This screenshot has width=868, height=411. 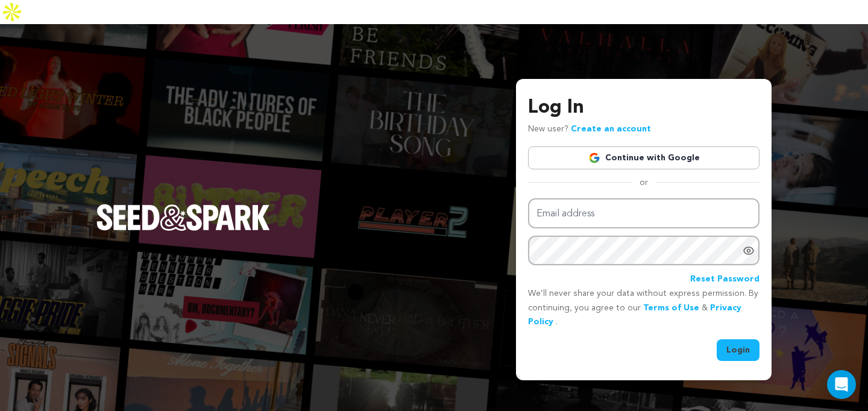 I want to click on img: Seed&Spark Logo, so click(x=183, y=217).